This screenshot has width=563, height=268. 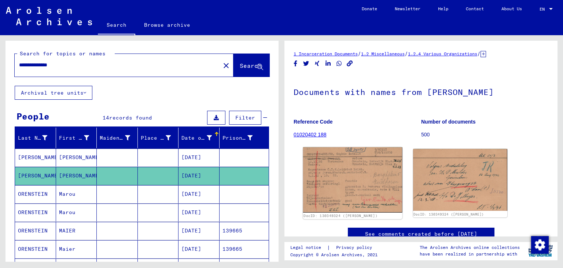 I want to click on mat-cell: Maier, so click(x=77, y=249).